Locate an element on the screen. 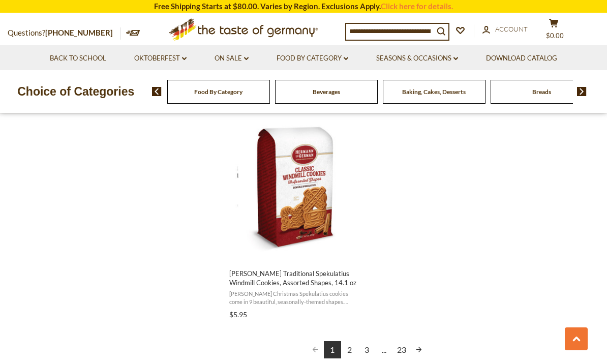 This screenshot has height=364, width=607. img: previous arrow is located at coordinates (156, 92).